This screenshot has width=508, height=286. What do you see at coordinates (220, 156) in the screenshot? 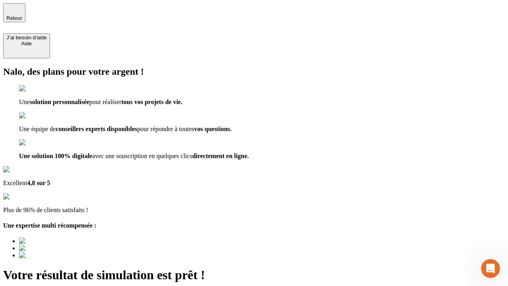
I see `span: directement en ligne.` at bounding box center [220, 156].